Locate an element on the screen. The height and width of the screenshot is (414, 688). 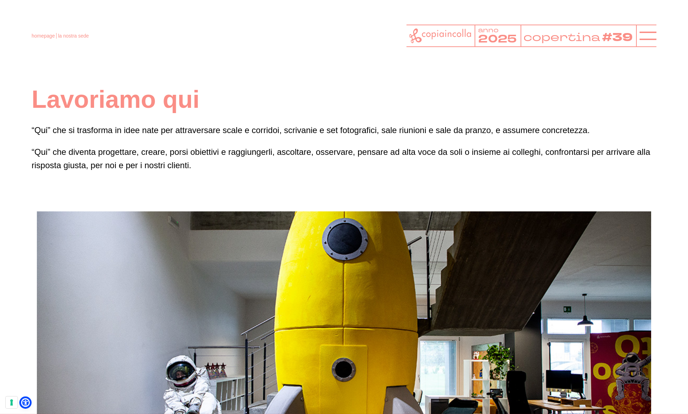
button: Le tue preferenze relative al consenso per le tecnologie di tracciamento is located at coordinates (12, 402).